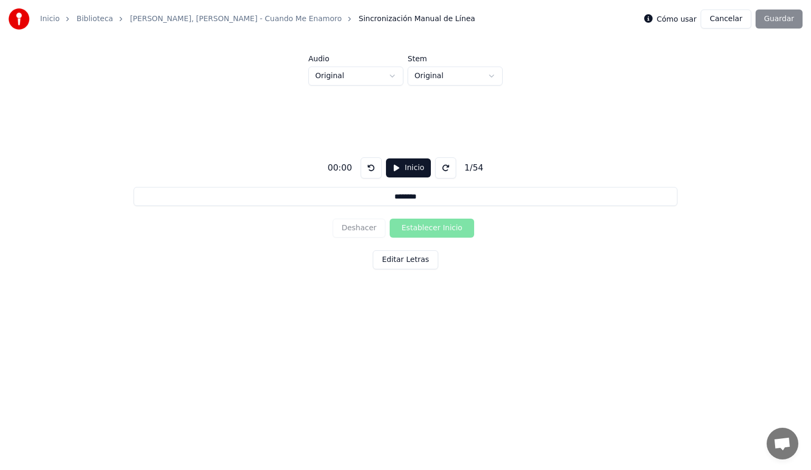 This screenshot has width=811, height=470. What do you see at coordinates (677, 19) in the screenshot?
I see `label: Cómo usar` at bounding box center [677, 19].